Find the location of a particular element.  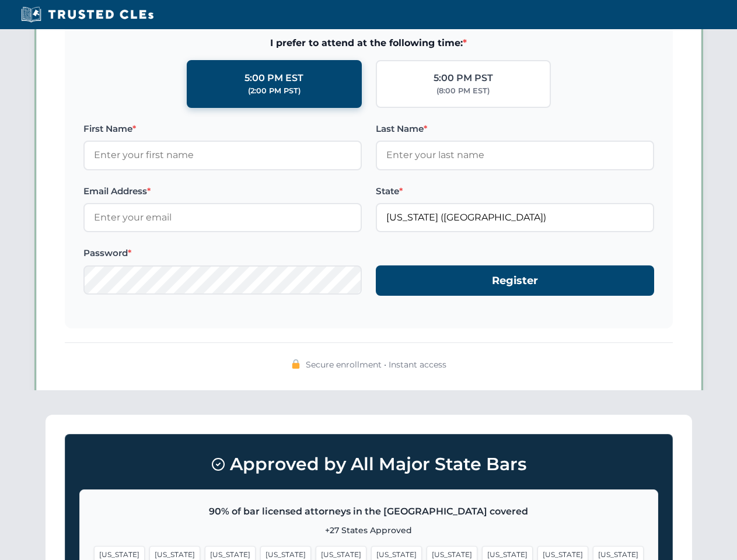

label: First Name is located at coordinates (223, 129).